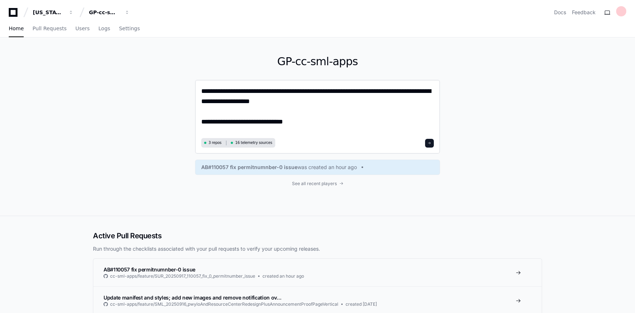  What do you see at coordinates (318, 184) in the screenshot?
I see `a: See all recent players` at bounding box center [318, 184].